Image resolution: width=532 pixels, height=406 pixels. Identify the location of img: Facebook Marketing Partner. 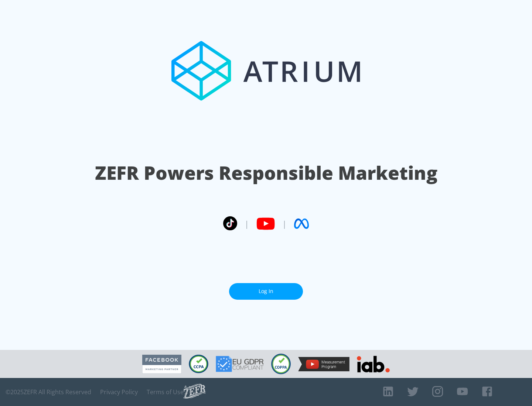
(162, 364).